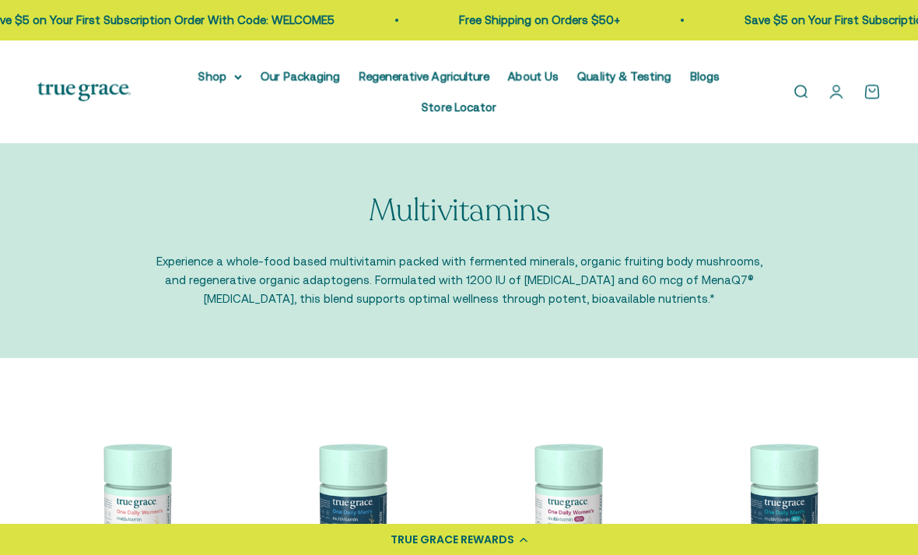  What do you see at coordinates (459, 210) in the screenshot?
I see `p: Multivitamins` at bounding box center [459, 210].